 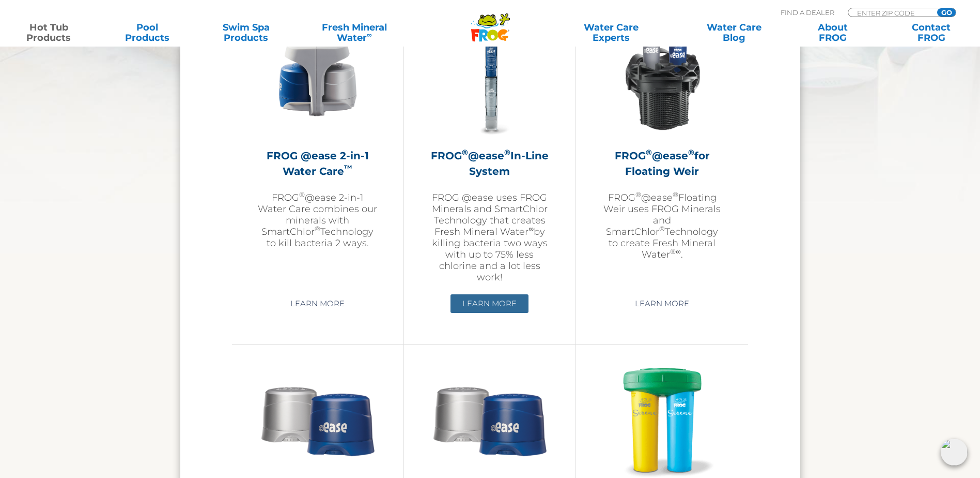 What do you see at coordinates (931, 33) in the screenshot?
I see `a: ContactFROG` at bounding box center [931, 33].